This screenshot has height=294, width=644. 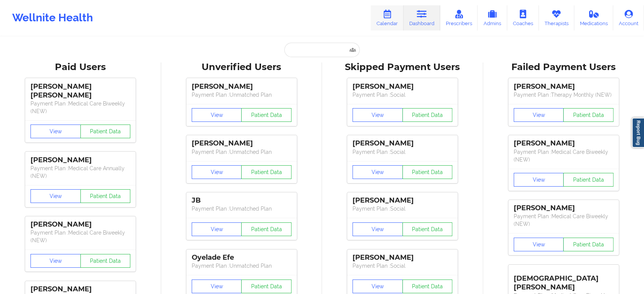 What do you see at coordinates (387, 18) in the screenshot?
I see `a: Calendar` at bounding box center [387, 18].